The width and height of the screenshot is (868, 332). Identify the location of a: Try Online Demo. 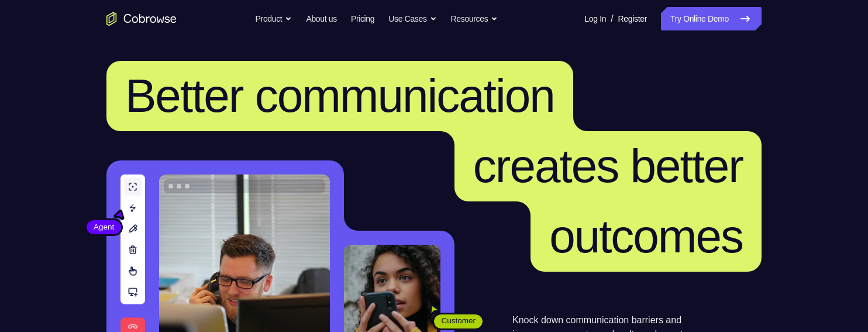
(711, 18).